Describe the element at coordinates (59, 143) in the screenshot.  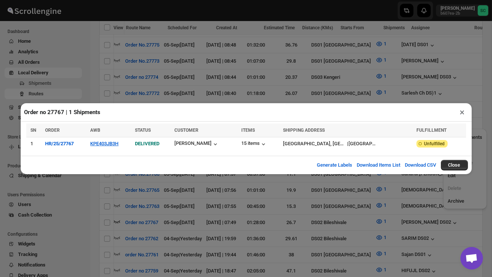
I see `div: HR/25/27767` at that location.